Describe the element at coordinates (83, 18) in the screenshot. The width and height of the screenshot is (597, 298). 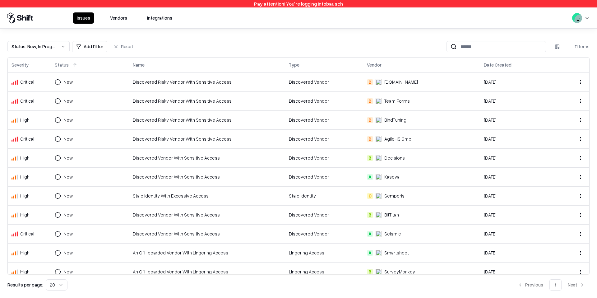
I see `button: Issues` at that location.